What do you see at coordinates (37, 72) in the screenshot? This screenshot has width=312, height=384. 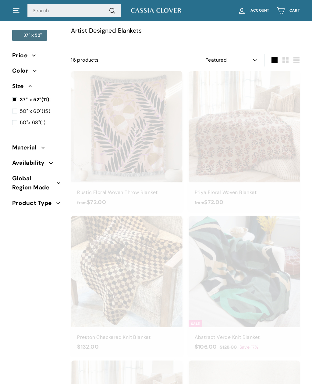 I see `button: Color` at bounding box center [37, 72].